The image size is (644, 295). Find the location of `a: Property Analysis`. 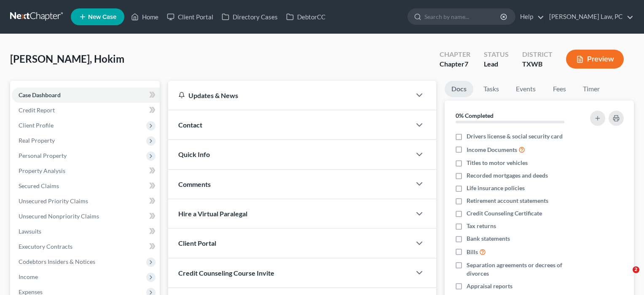

a: Property Analysis is located at coordinates (86, 171).